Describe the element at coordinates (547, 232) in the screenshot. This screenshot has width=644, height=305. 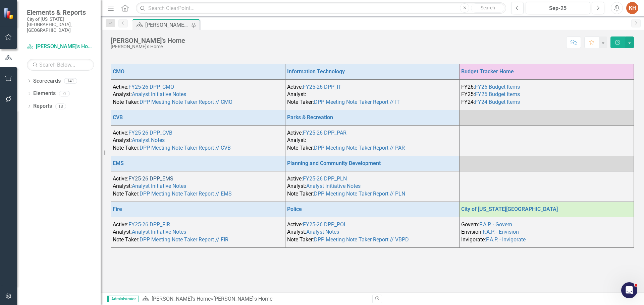
I see `p: Govern: Envision: Invigorate:` at that location.